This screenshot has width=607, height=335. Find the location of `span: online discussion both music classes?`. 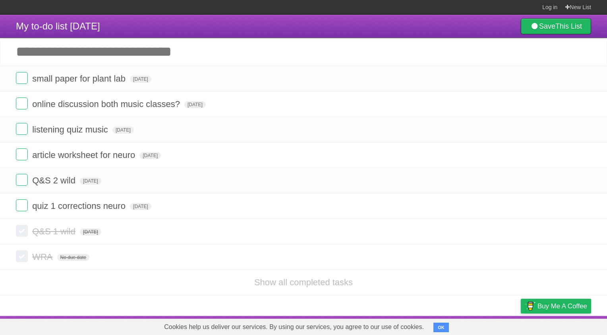

span: online discussion both music classes? is located at coordinates (107, 104).